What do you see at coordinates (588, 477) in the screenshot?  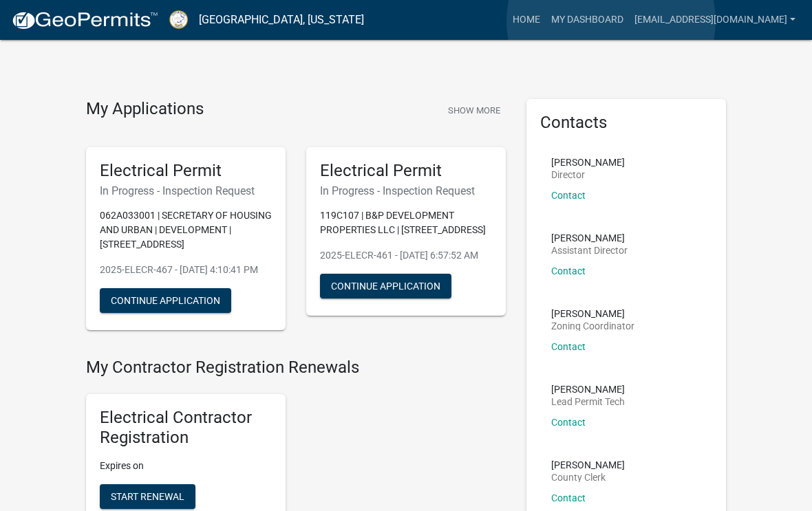 I see `p: County Clerk` at bounding box center [588, 477].